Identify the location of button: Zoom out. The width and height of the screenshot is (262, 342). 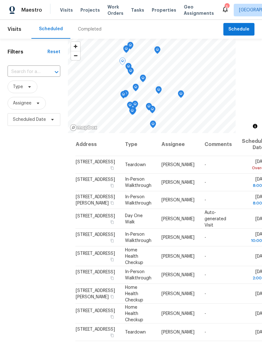
(76, 55).